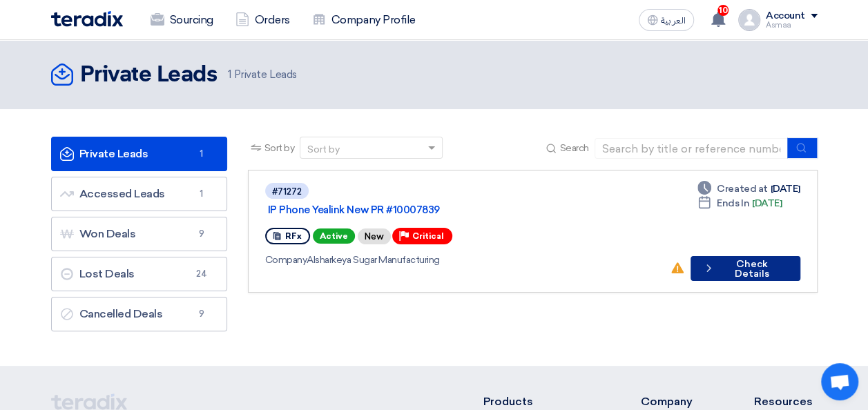 The width and height of the screenshot is (868, 410). What do you see at coordinates (280, 148) in the screenshot?
I see `span: Sort by` at bounding box center [280, 148].